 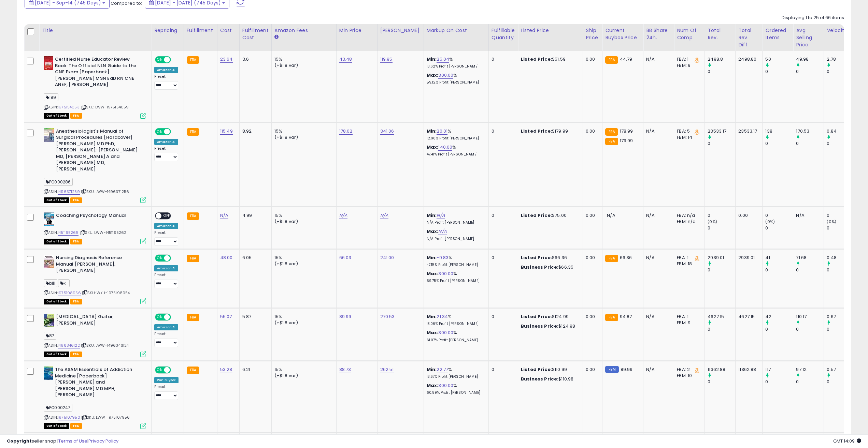 What do you see at coordinates (64, 283) in the screenshot?
I see `span: k` at bounding box center [64, 283].